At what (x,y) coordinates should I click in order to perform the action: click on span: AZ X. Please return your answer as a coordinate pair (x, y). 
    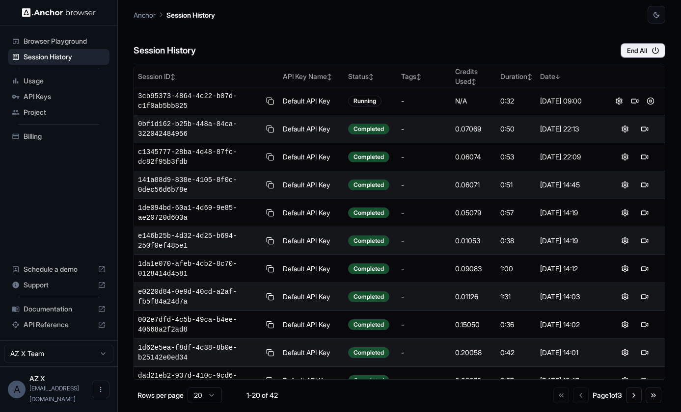
    Looking at the image, I should click on (37, 378).